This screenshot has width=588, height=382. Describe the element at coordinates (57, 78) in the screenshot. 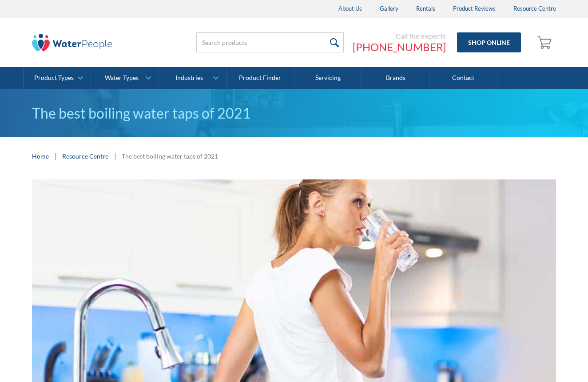

I see `a: Product Types` at that location.